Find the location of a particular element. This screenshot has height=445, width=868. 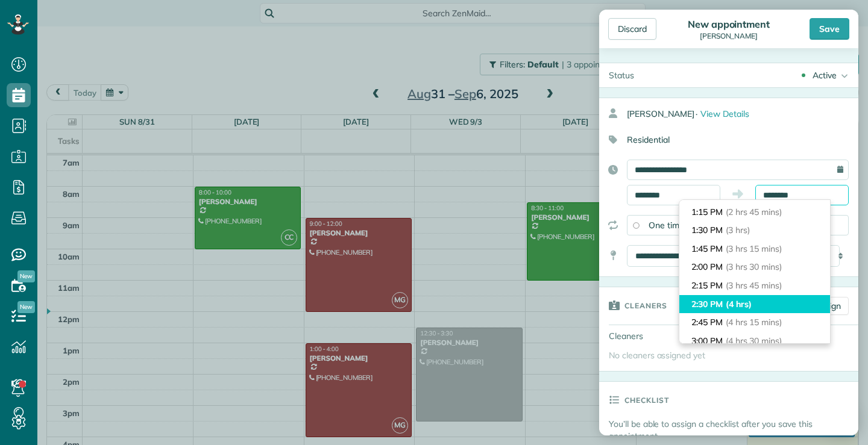

li: 3:00 PM is located at coordinates (755, 341).